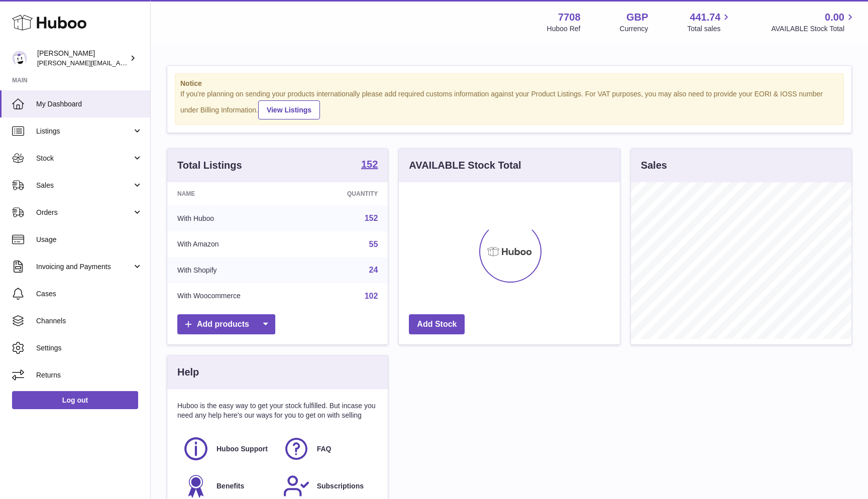 This screenshot has height=499, width=868. Describe the element at coordinates (835, 17) in the screenshot. I see `span: 0.00` at that location.